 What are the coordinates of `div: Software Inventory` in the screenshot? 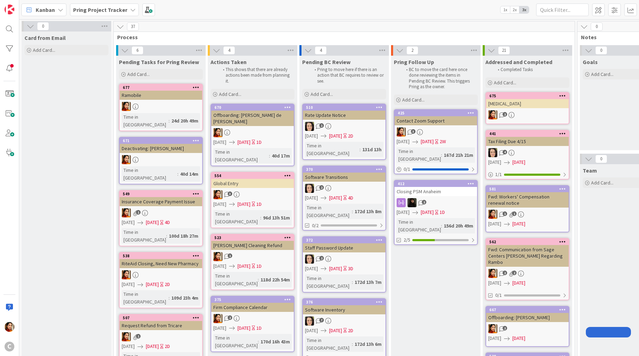 It's located at (344, 309).